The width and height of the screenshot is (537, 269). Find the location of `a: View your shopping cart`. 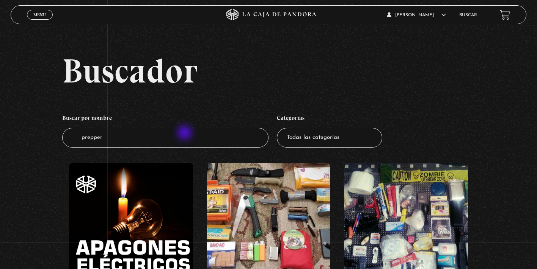

a: View your shopping cart is located at coordinates (504, 15).